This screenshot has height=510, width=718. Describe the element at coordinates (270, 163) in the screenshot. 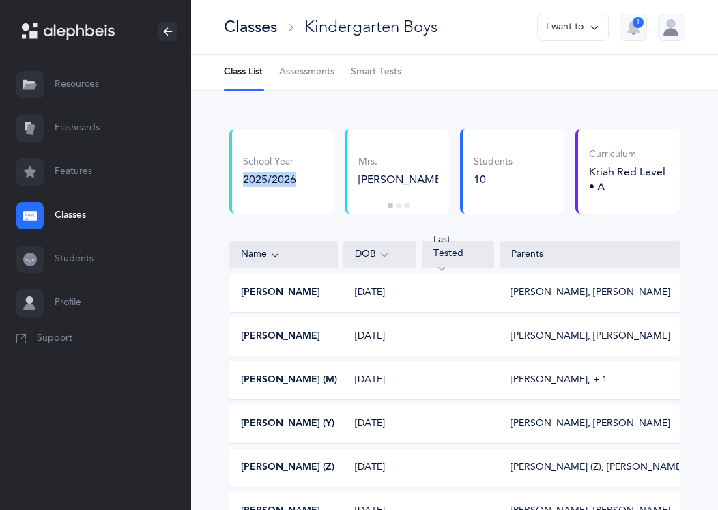

I see `div: School Year` at that location.